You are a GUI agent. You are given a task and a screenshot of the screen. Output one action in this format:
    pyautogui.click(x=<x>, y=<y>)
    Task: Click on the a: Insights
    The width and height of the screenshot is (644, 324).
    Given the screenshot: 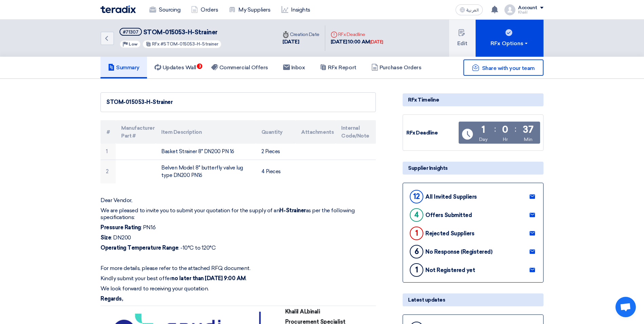 What is the action you would take?
    pyautogui.click(x=296, y=10)
    